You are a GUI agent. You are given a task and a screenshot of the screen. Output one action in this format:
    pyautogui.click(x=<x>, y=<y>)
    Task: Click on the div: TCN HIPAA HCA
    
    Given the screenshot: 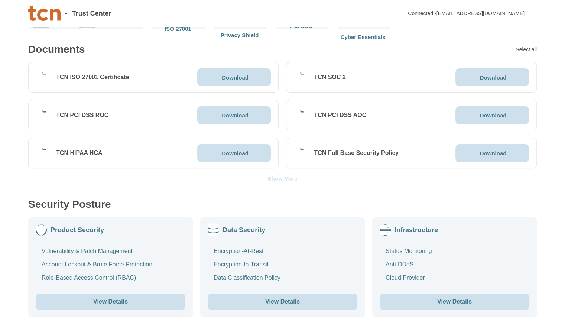 What is the action you would take?
    pyautogui.click(x=79, y=153)
    